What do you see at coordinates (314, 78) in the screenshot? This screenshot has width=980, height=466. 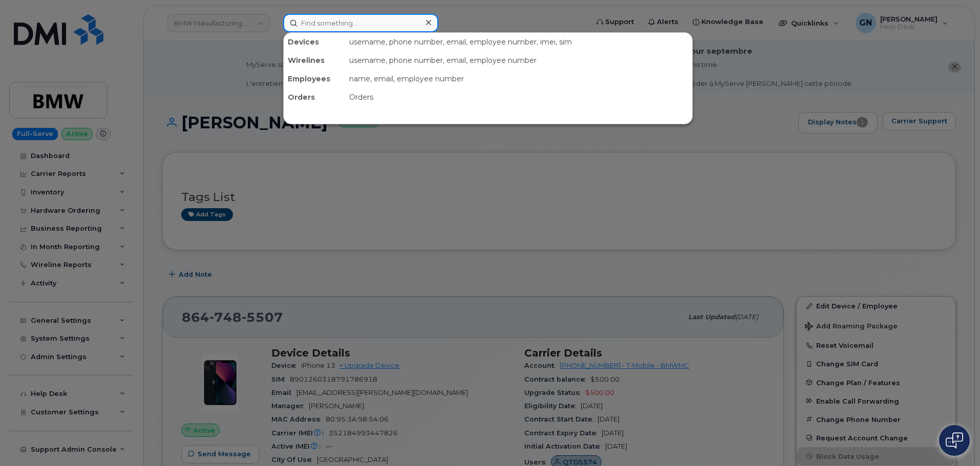 I see `div: Employees` at bounding box center [314, 78].